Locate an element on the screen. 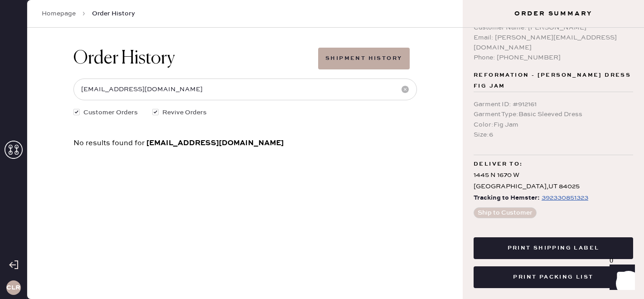 The image size is (644, 299). a: 392330851323 is located at coordinates (564, 198).